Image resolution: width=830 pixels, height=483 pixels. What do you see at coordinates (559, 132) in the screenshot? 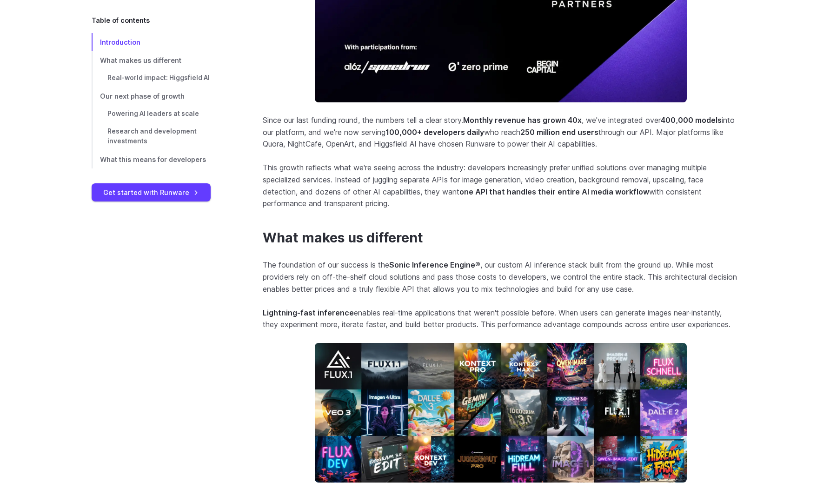
I see `strong: 250 million end users` at bounding box center [559, 132].